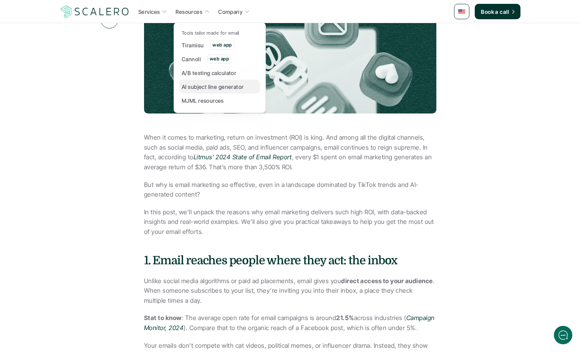  I want to click on p: But why is email marketing so effective, even in a landscape dominated by TikTok trends and AI-ge..., so click(290, 189).